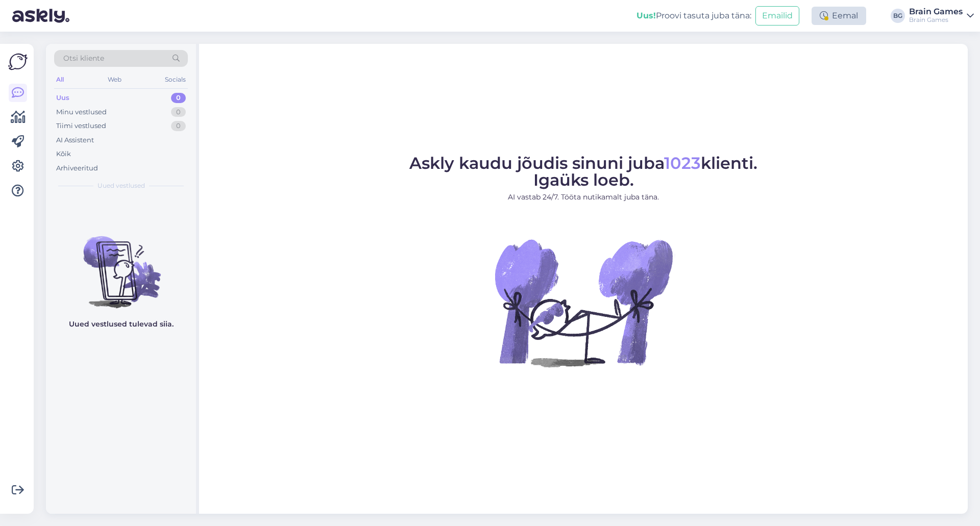 This screenshot has width=980, height=526. What do you see at coordinates (647, 15) in the screenshot?
I see `b: Uus!` at bounding box center [647, 15].